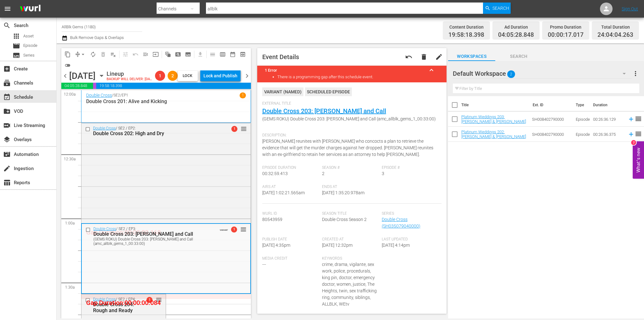  What do you see at coordinates (97, 37) in the screenshot?
I see `span: Bulk Remove Gaps & Overlaps` at bounding box center [97, 37].